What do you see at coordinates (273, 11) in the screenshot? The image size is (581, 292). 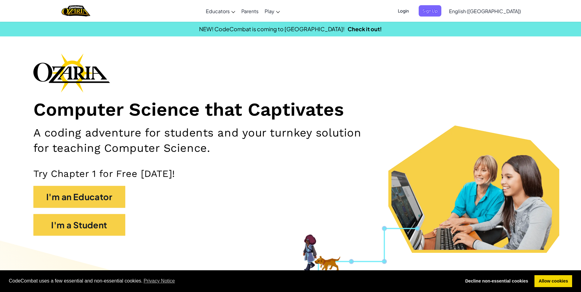 I see `a: Play` at bounding box center [273, 11].